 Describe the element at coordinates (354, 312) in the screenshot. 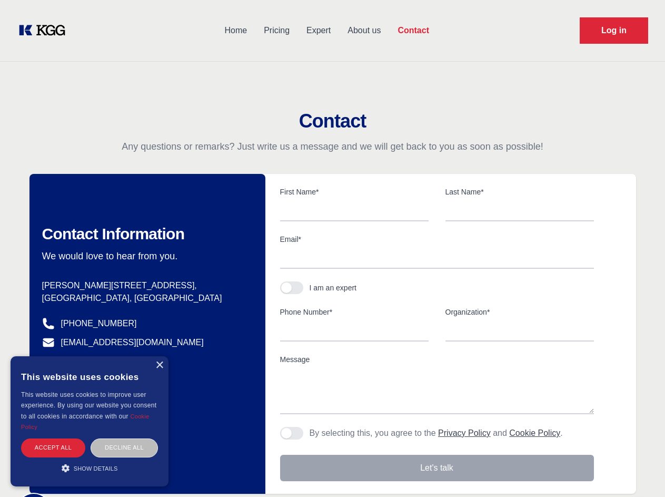

I see `label: Phone Number*` at that location.